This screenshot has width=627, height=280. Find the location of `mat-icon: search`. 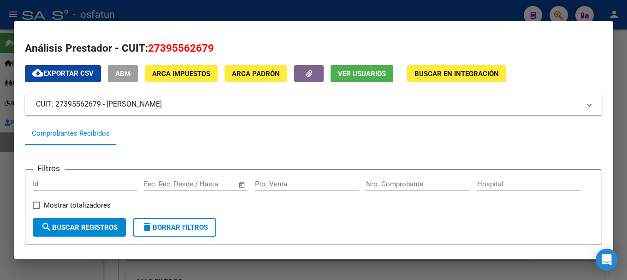

mat-icon: search is located at coordinates (47, 227).